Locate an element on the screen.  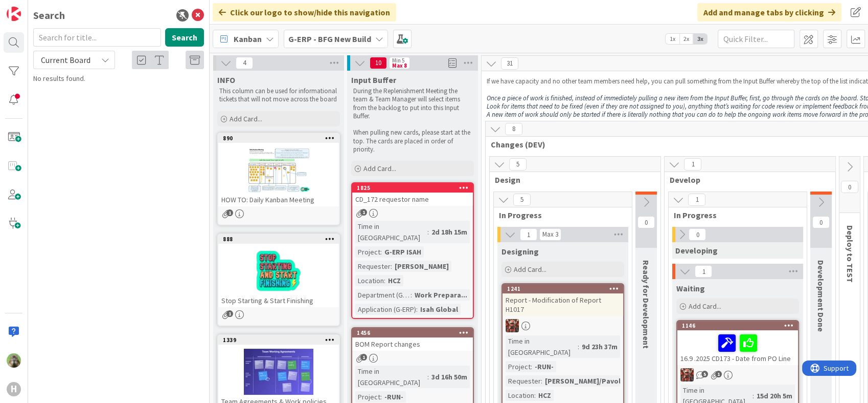
div: Max 8 is located at coordinates (399, 66).